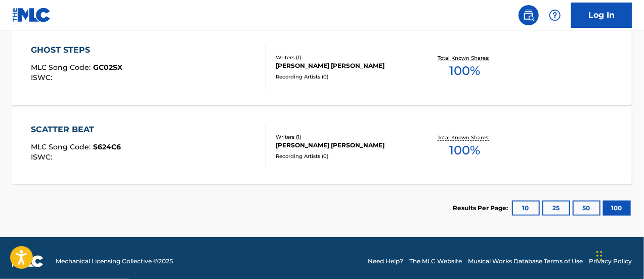 This screenshot has width=644, height=279. I want to click on span: GC02SX, so click(107, 67).